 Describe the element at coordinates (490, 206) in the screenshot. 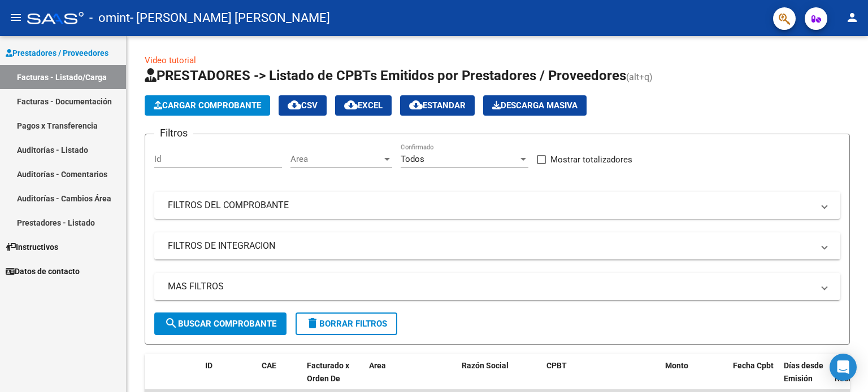

I see `mat-panel-title: FILTROS DEL COMPROBANTE` at that location.